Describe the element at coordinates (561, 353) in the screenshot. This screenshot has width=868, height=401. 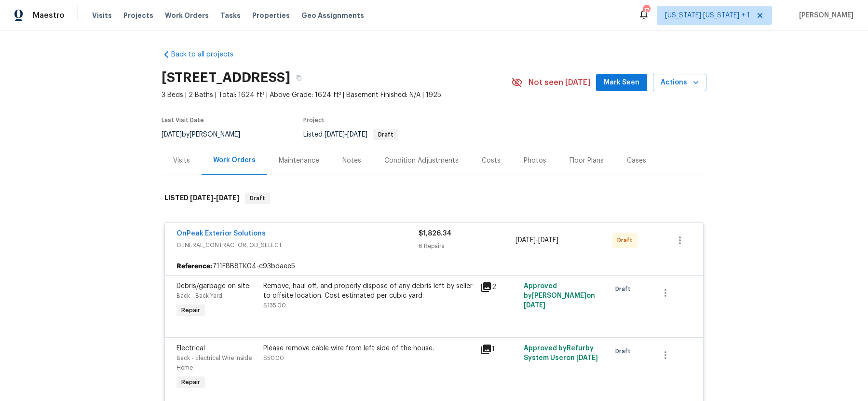
I see `span: Approved by Refurby System User on` at that location.